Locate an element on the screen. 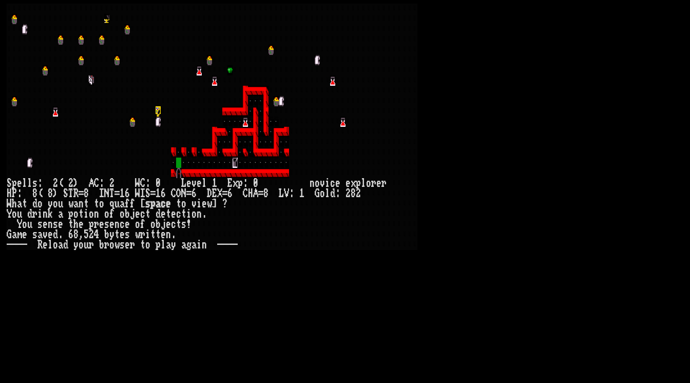 This screenshot has width=690, height=383. div: h is located at coordinates (14, 204).